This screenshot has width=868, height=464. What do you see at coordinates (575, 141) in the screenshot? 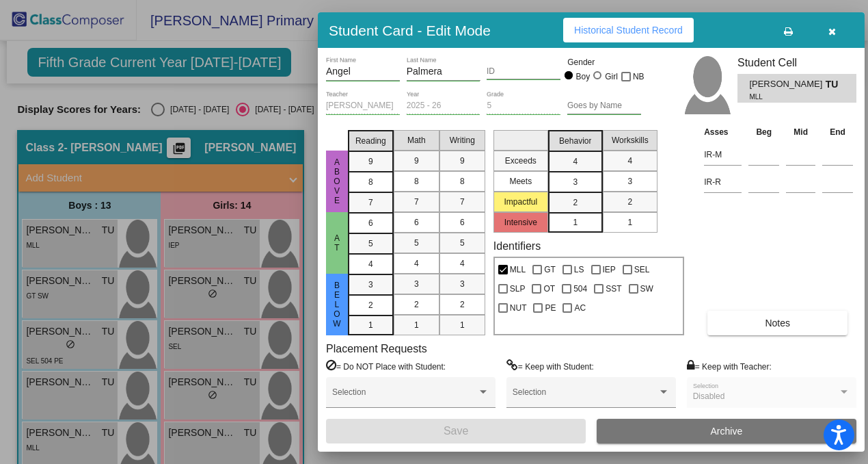
I see `span: Behavior` at bounding box center [575, 141].